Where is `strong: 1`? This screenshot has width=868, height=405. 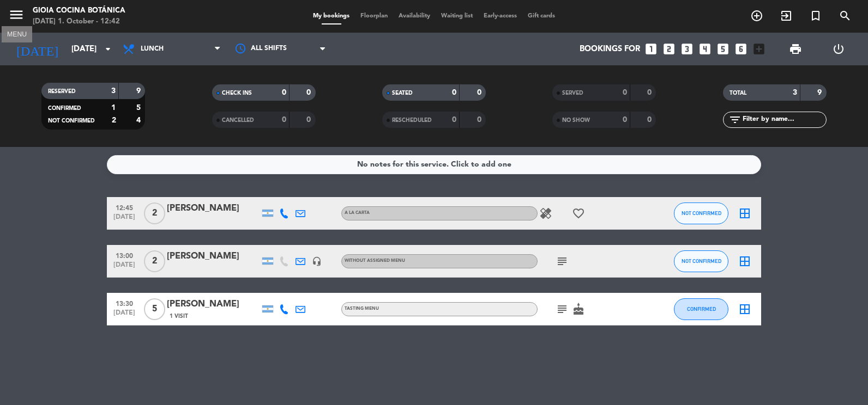
strong: 1 is located at coordinates (113, 108).